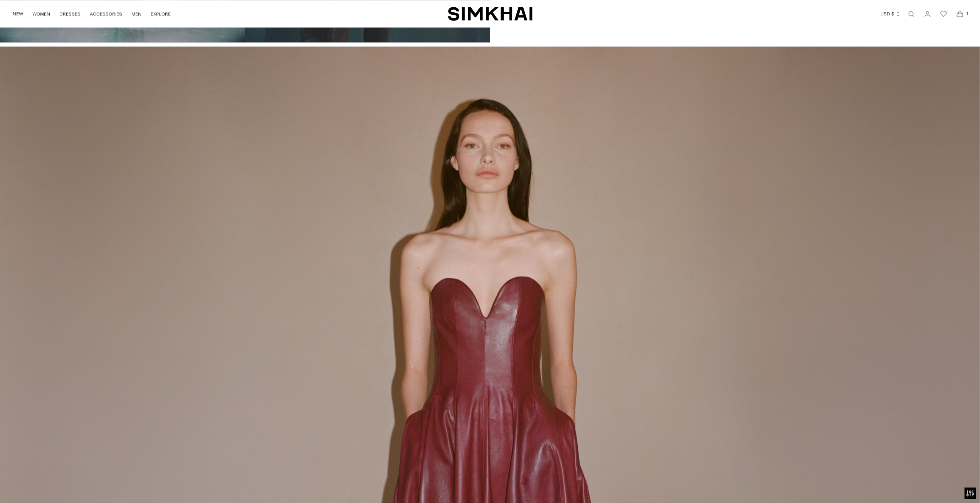 This screenshot has width=980, height=503. What do you see at coordinates (960, 14) in the screenshot?
I see `a: Open cart modal` at bounding box center [960, 14].